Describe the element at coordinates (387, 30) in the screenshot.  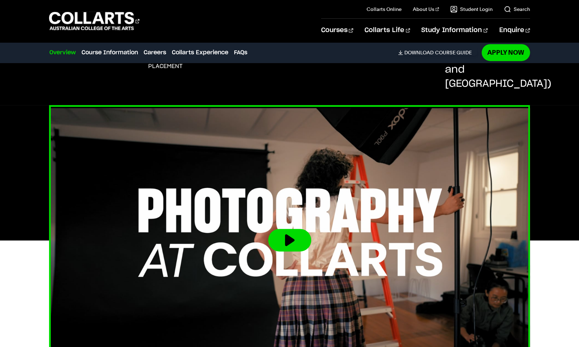
I see `a: Collarts Life` at that location.